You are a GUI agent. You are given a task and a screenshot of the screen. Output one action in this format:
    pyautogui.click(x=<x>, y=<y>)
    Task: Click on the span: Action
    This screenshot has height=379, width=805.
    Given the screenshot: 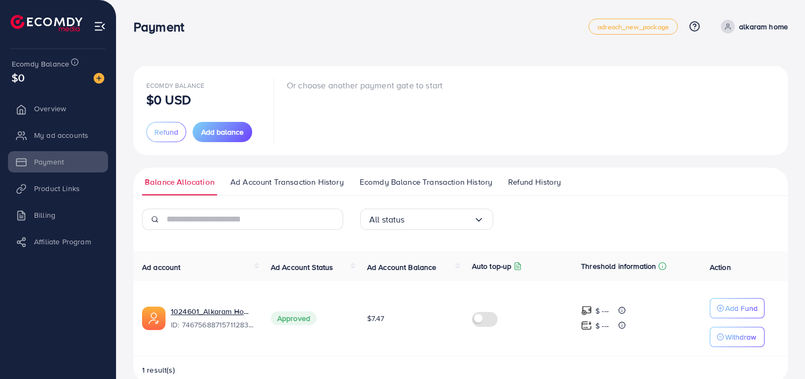 What is the action you would take?
    pyautogui.click(x=721, y=267)
    